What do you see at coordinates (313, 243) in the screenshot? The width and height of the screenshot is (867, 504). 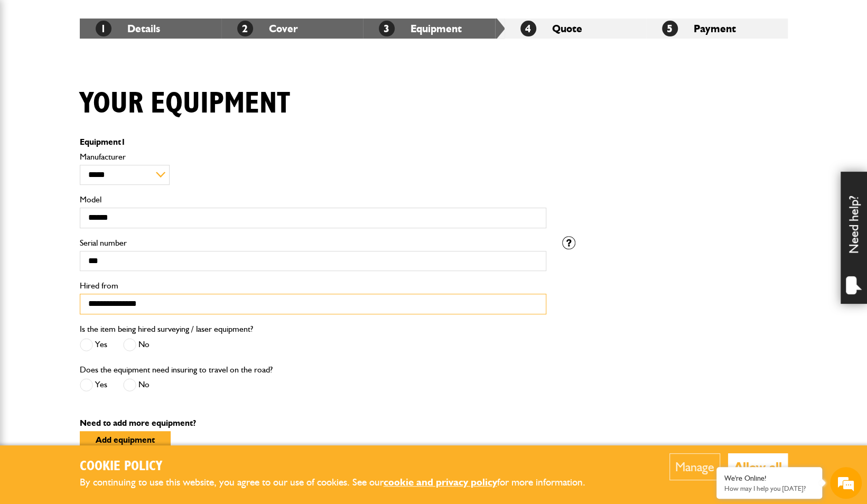 I see `label: Serial number` at bounding box center [313, 243].